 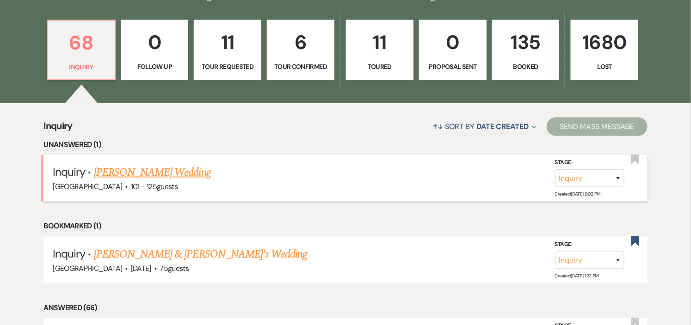 What do you see at coordinates (380, 67) in the screenshot?
I see `p: Toured` at bounding box center [380, 67].